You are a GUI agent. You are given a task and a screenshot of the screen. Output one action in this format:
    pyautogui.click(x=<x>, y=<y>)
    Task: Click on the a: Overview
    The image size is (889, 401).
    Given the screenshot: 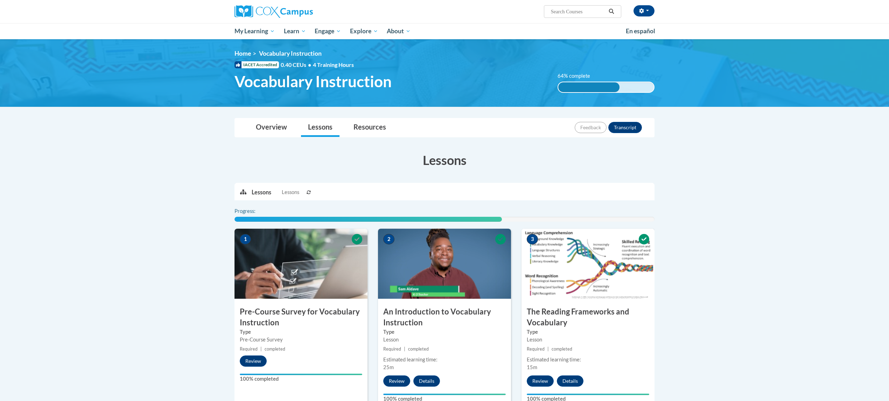 What is the action you would take?
    pyautogui.click(x=271, y=127)
    